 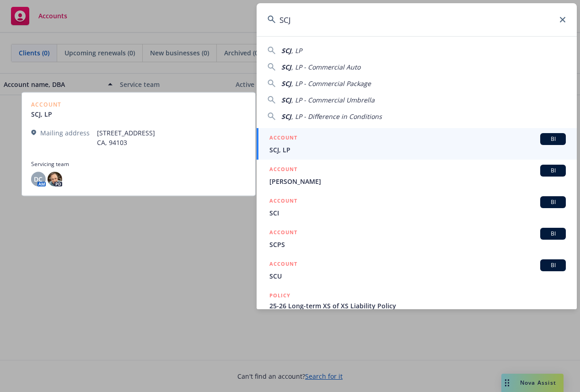 I want to click on a: ACCOUNTBISCPS, so click(x=417, y=239).